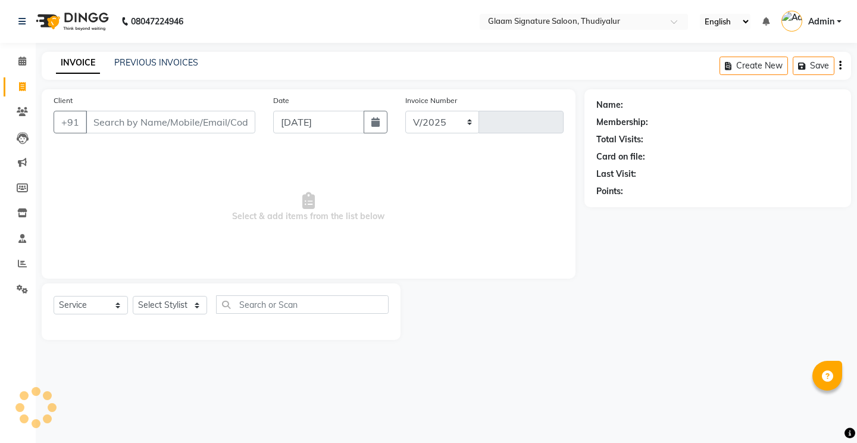 The width and height of the screenshot is (857, 443). What do you see at coordinates (71, 21) in the screenshot?
I see `img: logo` at bounding box center [71, 21].